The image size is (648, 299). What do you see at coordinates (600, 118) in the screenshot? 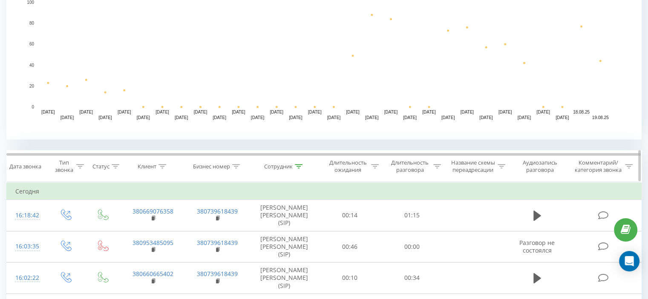
I see `text: 19.08.25` at bounding box center [600, 118].